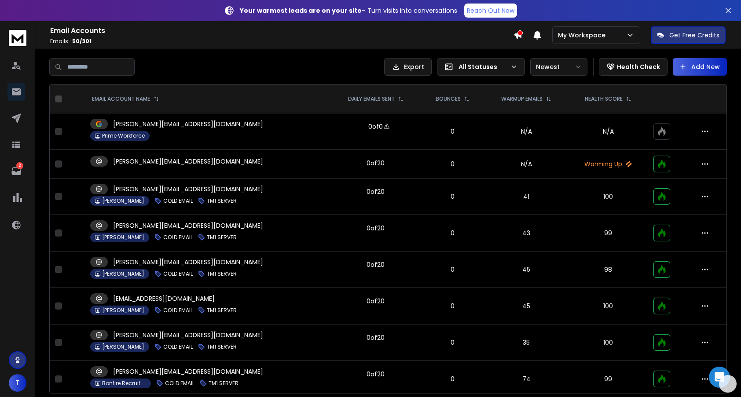 Image resolution: width=741 pixels, height=397 pixels. I want to click on div: Open Intercom Messenger, so click(719, 377).